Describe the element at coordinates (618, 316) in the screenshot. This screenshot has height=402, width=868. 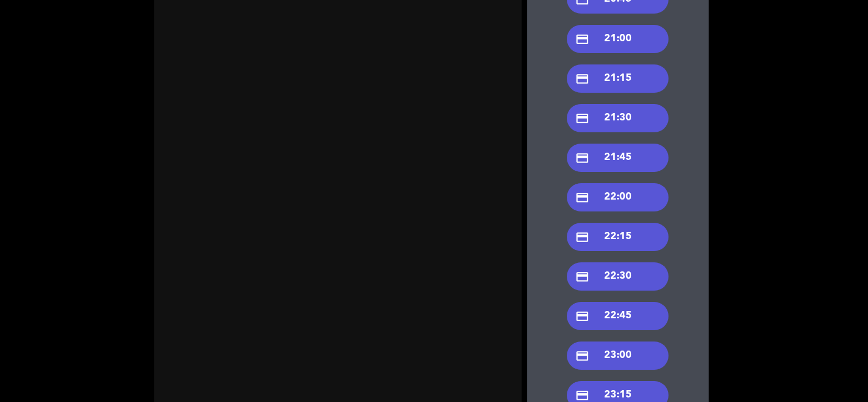
I see `div: 22:45` at that location.